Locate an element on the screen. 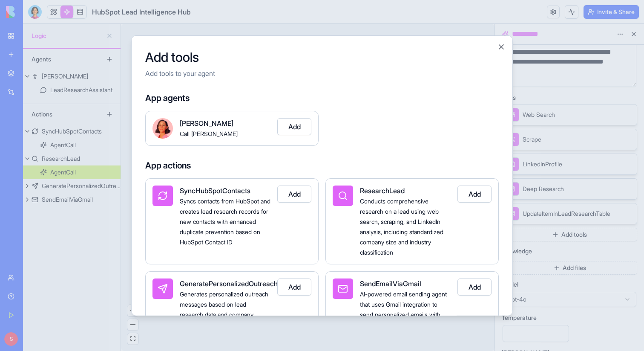 The image size is (644, 351). span: SyncHubSpotContacts is located at coordinates (215, 190).